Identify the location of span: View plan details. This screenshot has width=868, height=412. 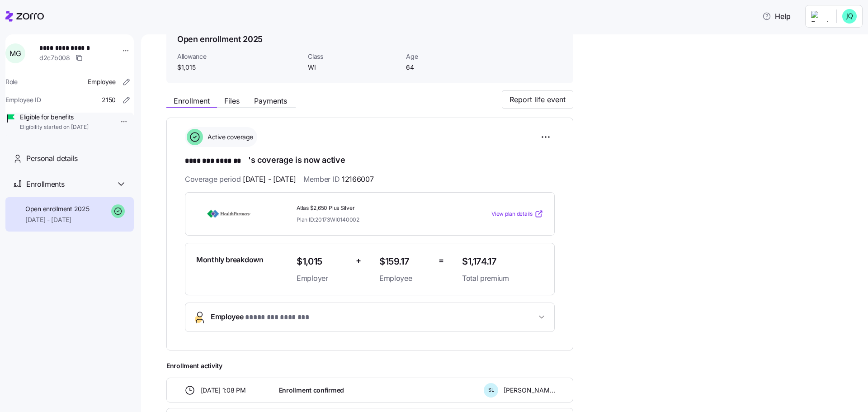
(512, 214).